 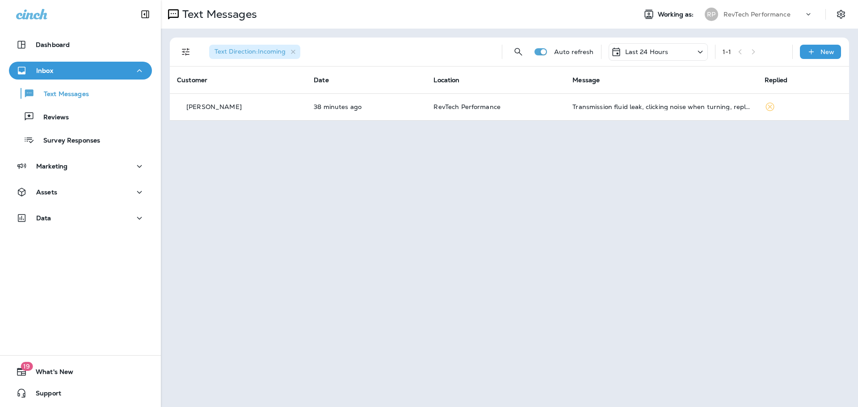 What do you see at coordinates (45, 71) in the screenshot?
I see `p: Inbox` at bounding box center [45, 71].